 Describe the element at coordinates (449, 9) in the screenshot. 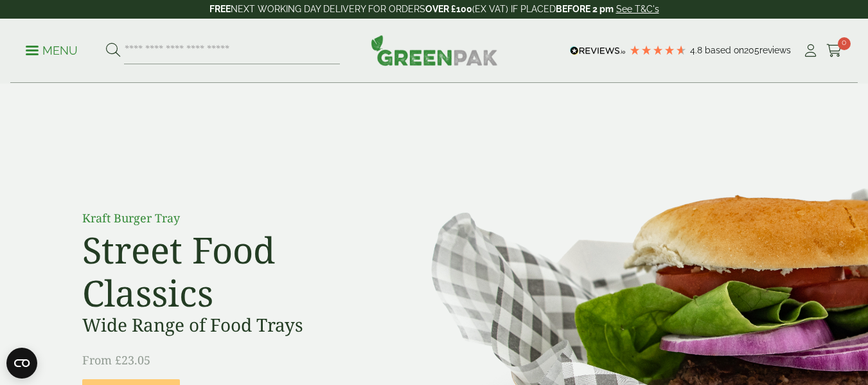

I see `strong: OVER £100` at that location.